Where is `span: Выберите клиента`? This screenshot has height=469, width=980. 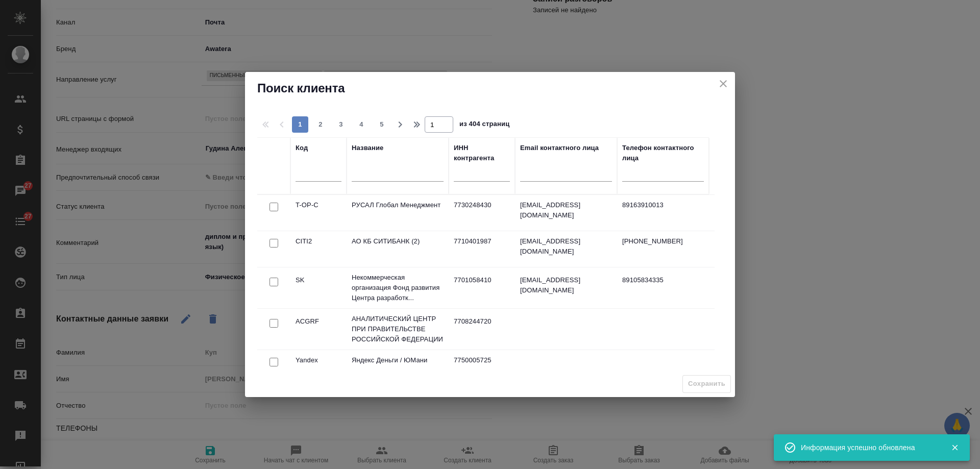 span: Выберите клиента is located at coordinates (706, 384).